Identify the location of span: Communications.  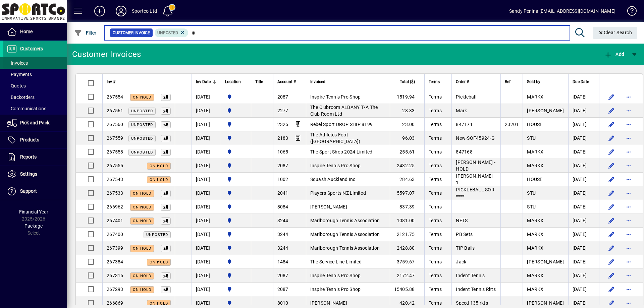
(26, 108).